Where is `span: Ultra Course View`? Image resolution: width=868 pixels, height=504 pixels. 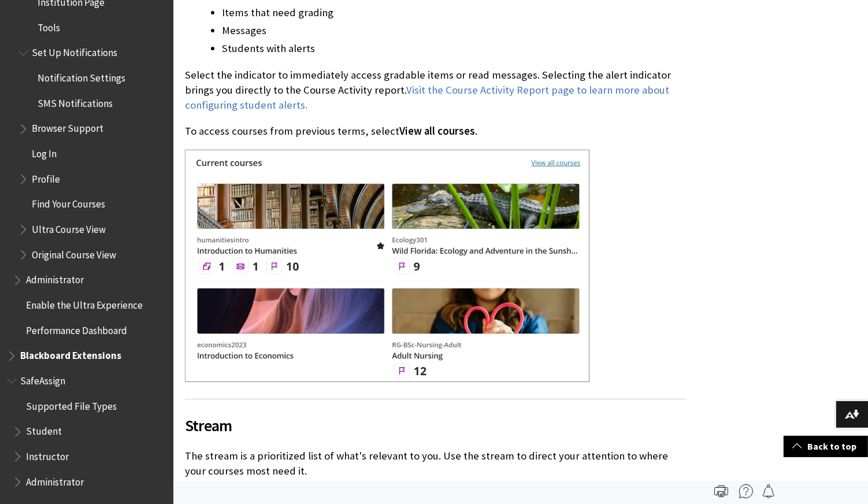
span: Ultra Course View is located at coordinates (69, 228).